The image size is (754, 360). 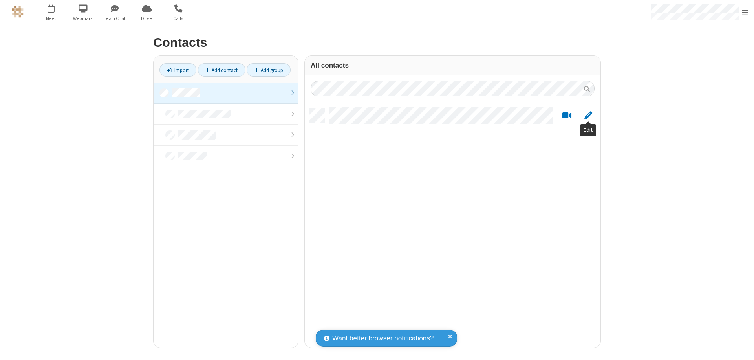 What do you see at coordinates (453, 225) in the screenshot?
I see `div: grid` at bounding box center [453, 225].